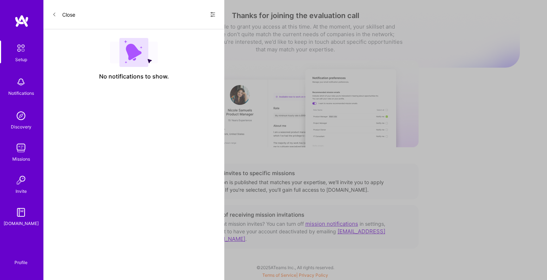 The height and width of the screenshot is (280, 547). What do you see at coordinates (134, 52) in the screenshot?
I see `img: empty` at bounding box center [134, 52].